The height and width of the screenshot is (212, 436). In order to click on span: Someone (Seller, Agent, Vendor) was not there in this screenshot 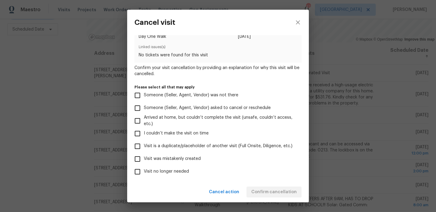, I will do `click(191, 95)`.